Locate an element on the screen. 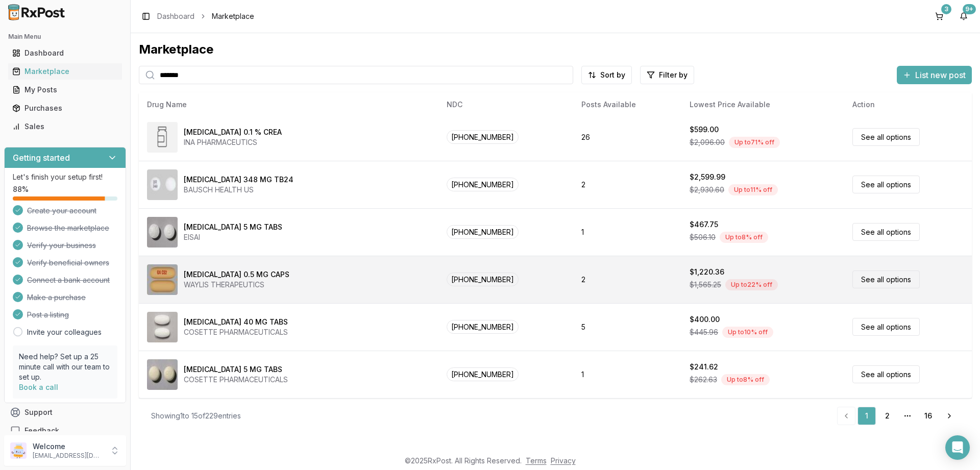  img: Aricept 5 MG TABS is located at coordinates (162, 232).